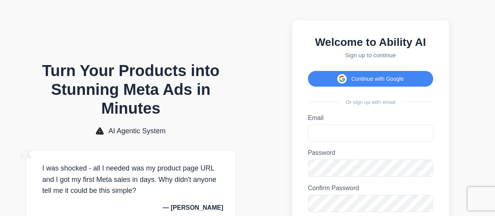 Image resolution: width=495 pixels, height=216 pixels. I want to click on p: Sign up to continue, so click(371, 55).